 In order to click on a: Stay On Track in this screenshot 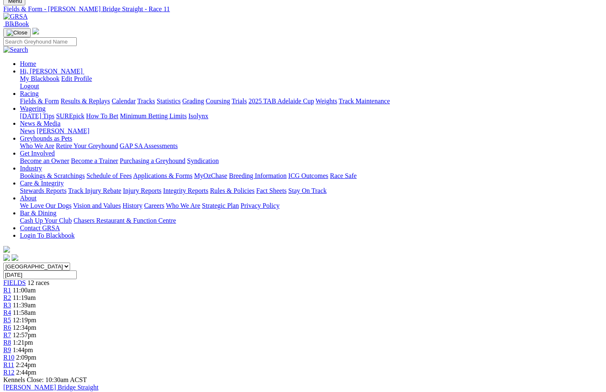, I will do `click(307, 190)`.